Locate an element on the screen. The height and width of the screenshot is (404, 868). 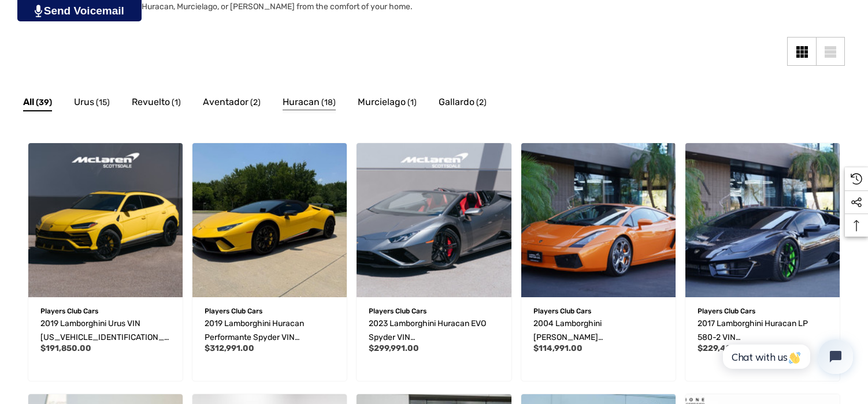
a: Button Go To Sub Category Murcielago is located at coordinates (387, 104).